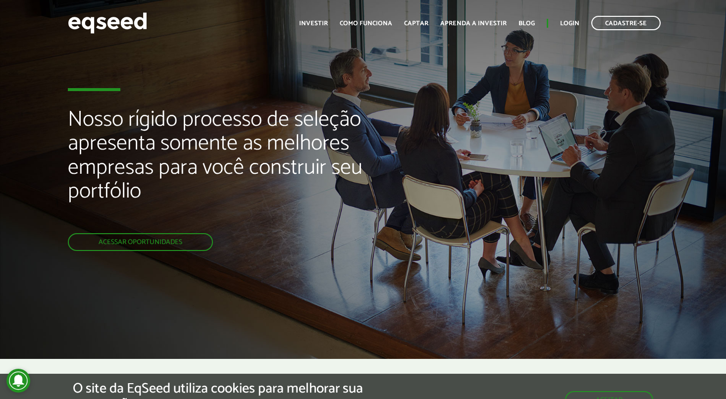 Image resolution: width=726 pixels, height=399 pixels. What do you see at coordinates (416, 23) in the screenshot?
I see `a: Captar` at bounding box center [416, 23].